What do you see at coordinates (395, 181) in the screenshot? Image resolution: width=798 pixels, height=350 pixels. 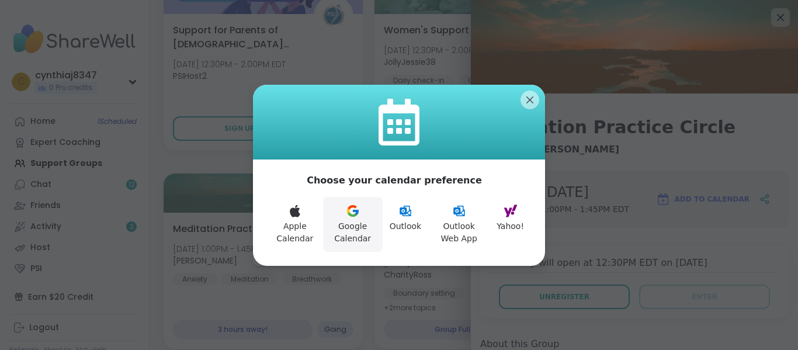 I see `p: Choose your calendar preference` at bounding box center [395, 181].